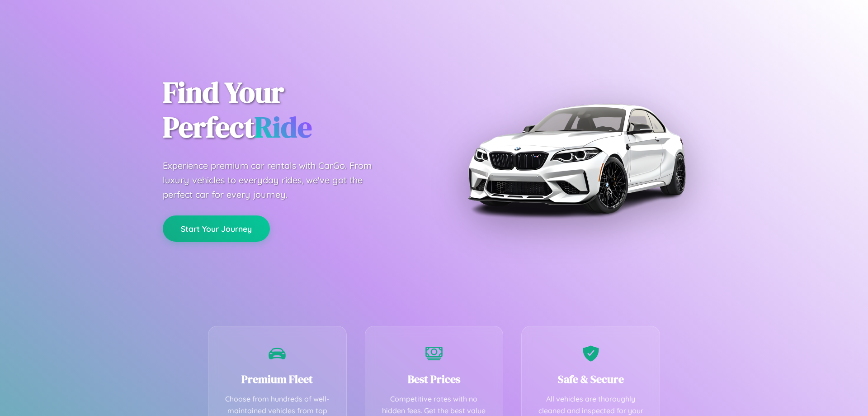 The width and height of the screenshot is (868, 416). I want to click on p: Experience premium car rentals with CarGo. From luxury vehicles to everyday rides, we've got the ..., so click(276, 180).